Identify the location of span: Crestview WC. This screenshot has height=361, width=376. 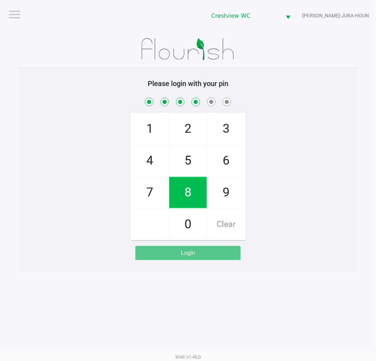
(244, 16).